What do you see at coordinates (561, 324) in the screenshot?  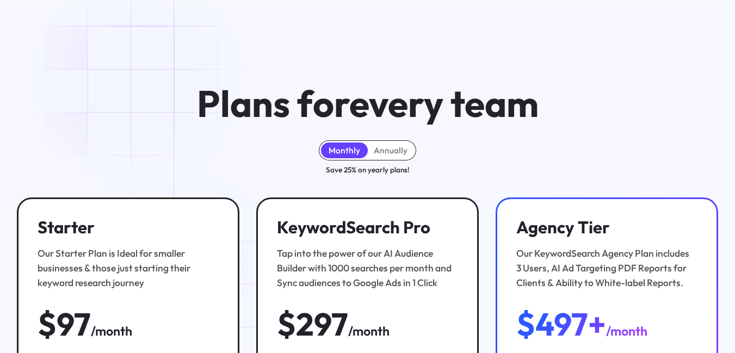 I see `div: $497+` at bounding box center [561, 324].